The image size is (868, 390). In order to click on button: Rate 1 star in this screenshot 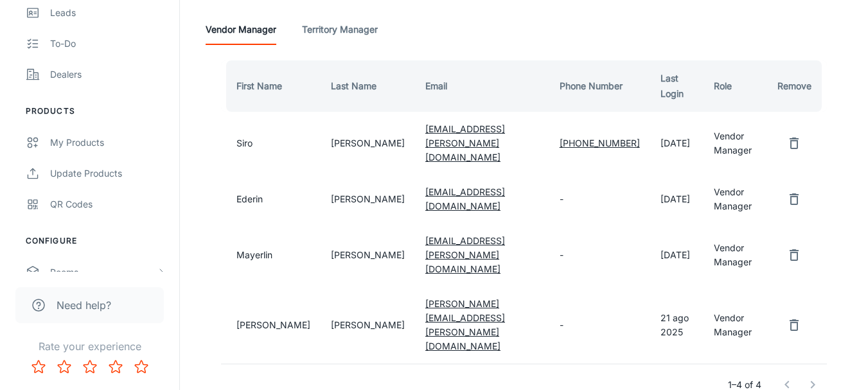, I will do `click(38, 366)`.